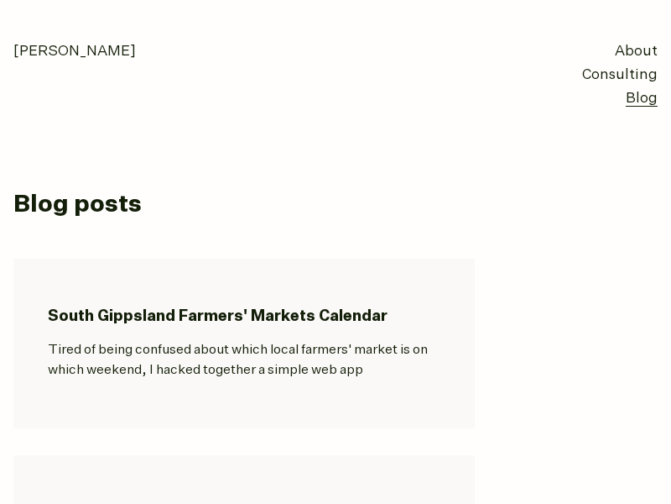 This screenshot has height=504, width=671. I want to click on p: Tired of being confused about which local farmers' market is on which weekend, I hacked together ..., so click(244, 360).